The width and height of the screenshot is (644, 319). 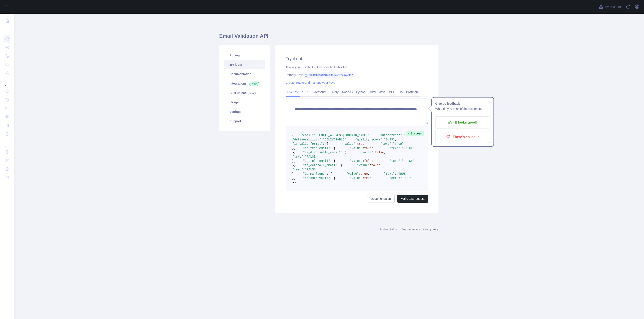 I want to click on a: Integrations New, so click(x=245, y=84).